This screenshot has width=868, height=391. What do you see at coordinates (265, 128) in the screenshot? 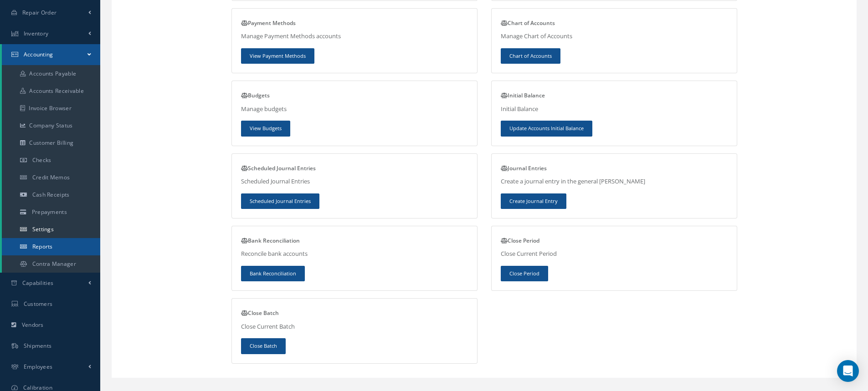
I see `a: View Budgets` at bounding box center [265, 128].